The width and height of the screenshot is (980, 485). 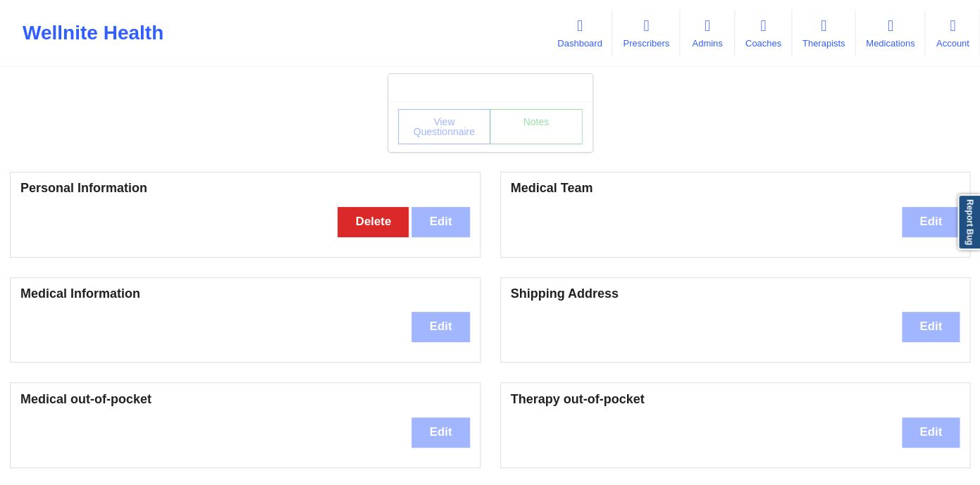 What do you see at coordinates (245, 400) in the screenshot?
I see `h3: Medical out-of-pocket` at bounding box center [245, 400].